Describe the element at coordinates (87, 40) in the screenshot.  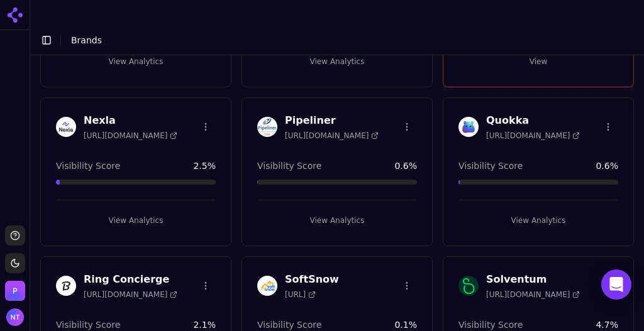
I see `nav: breadcrumb` at that location.